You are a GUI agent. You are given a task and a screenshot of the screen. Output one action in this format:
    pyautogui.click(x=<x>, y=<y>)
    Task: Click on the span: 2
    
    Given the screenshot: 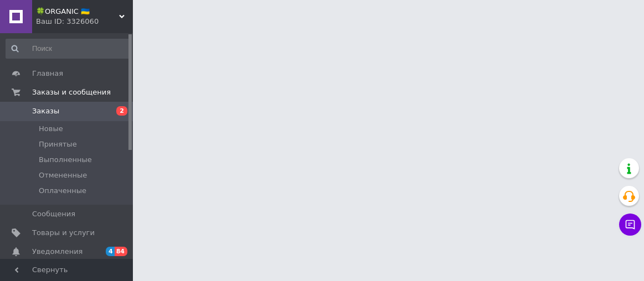 What is the action you would take?
    pyautogui.click(x=122, y=111)
    